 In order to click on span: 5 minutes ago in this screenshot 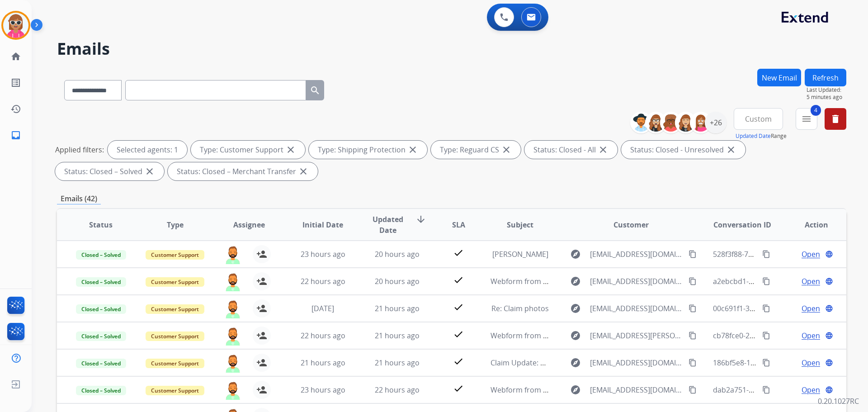, I will do `click(826, 97)`.